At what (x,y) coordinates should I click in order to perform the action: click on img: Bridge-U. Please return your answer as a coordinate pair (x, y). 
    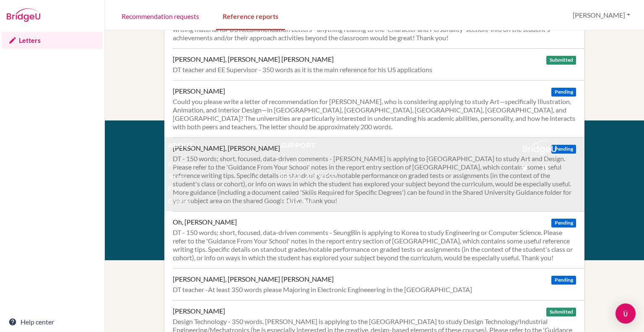
    Looking at the image, I should click on (23, 15).